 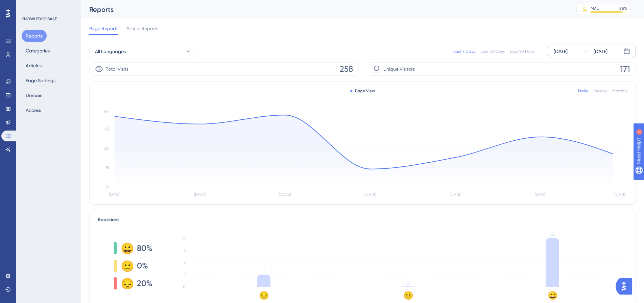 What do you see at coordinates (110, 51) in the screenshot?
I see `span: All Languages` at bounding box center [110, 51].